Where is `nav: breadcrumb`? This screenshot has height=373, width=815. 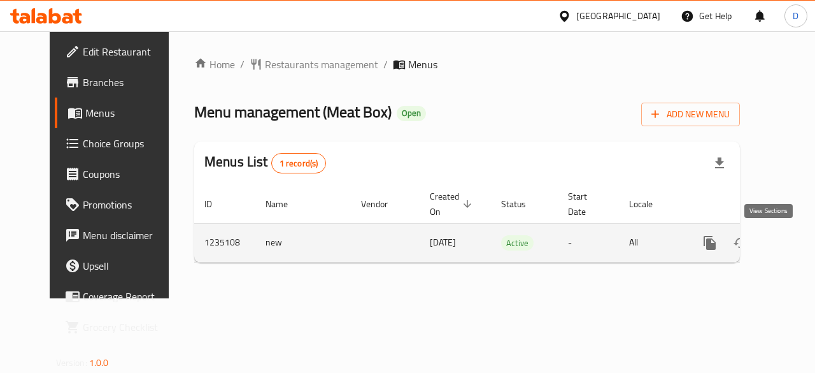
nav: breadcrumb is located at coordinates (467, 64).